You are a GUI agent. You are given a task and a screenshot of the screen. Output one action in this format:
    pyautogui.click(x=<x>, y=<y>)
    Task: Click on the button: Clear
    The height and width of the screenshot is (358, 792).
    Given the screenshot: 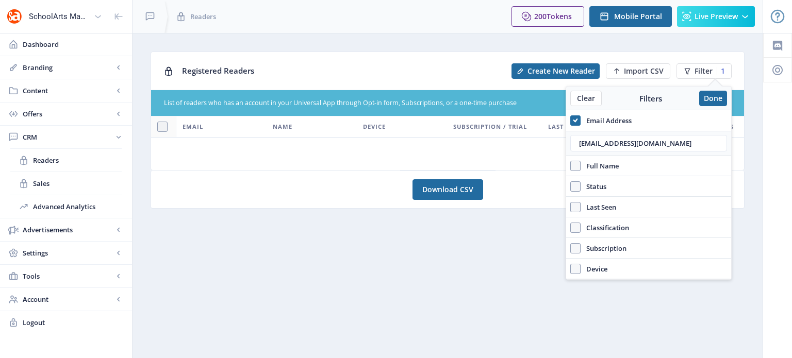 What is the action you would take?
    pyautogui.click(x=585, y=98)
    